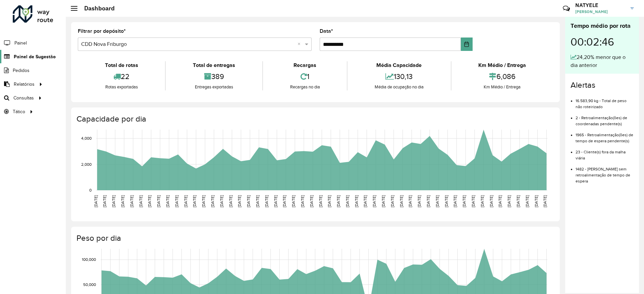  What do you see at coordinates (214, 76) in the screenshot?
I see `div: 389` at bounding box center [214, 76].